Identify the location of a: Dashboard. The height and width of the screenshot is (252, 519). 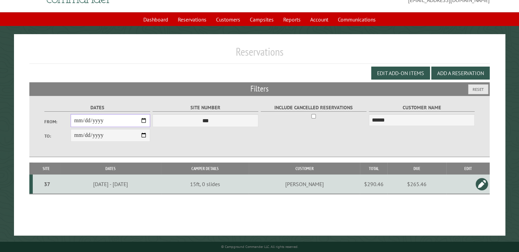
(155, 19).